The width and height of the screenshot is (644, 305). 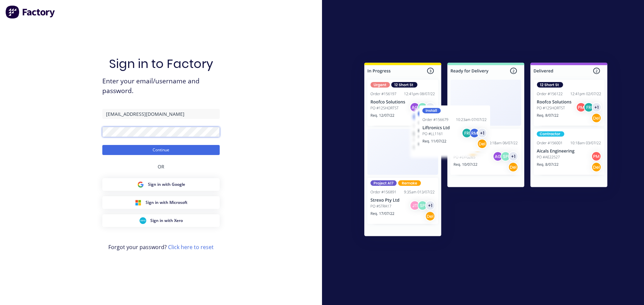 I want to click on input: Email/Username, so click(x=161, y=114).